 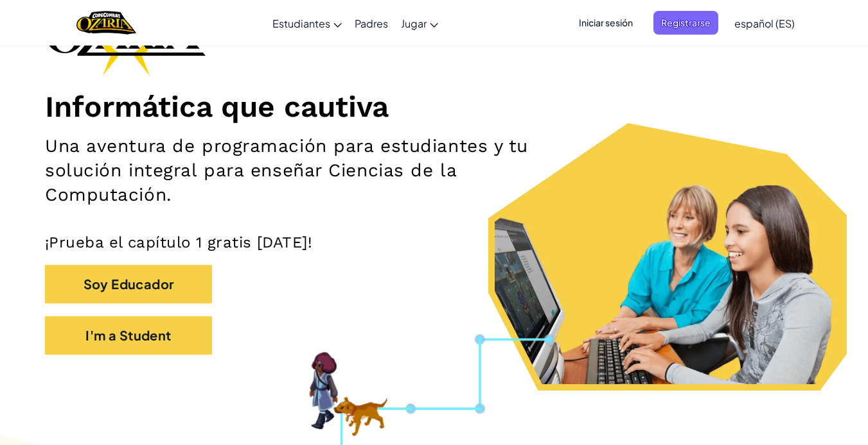 What do you see at coordinates (106, 23) in the screenshot?
I see `img: Home` at bounding box center [106, 23].